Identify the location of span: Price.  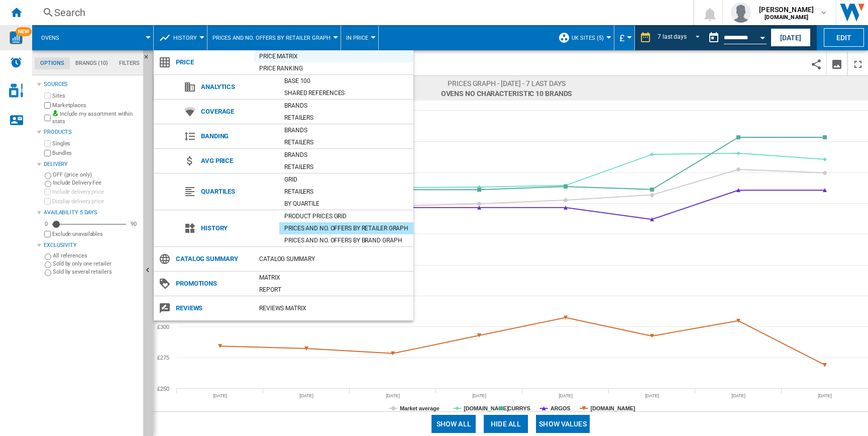
(212, 62).